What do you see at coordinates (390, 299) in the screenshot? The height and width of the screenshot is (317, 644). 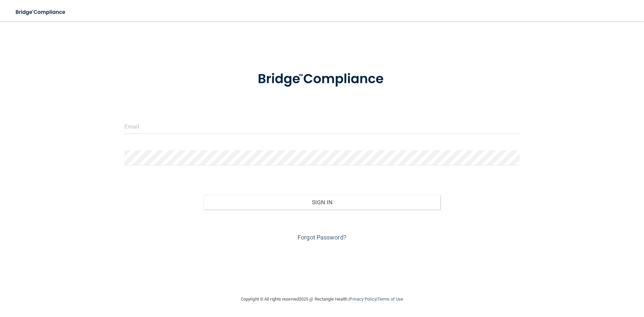 I see `a: Terms of Use` at bounding box center [390, 299].